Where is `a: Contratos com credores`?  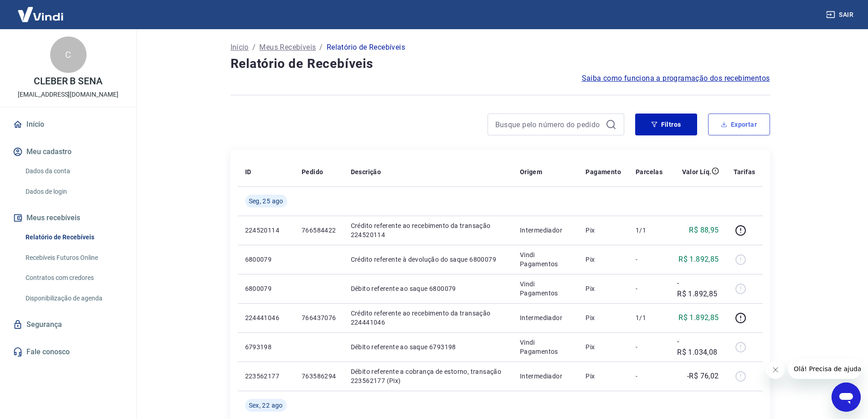
a: Contratos com credores is located at coordinates (73, 278).